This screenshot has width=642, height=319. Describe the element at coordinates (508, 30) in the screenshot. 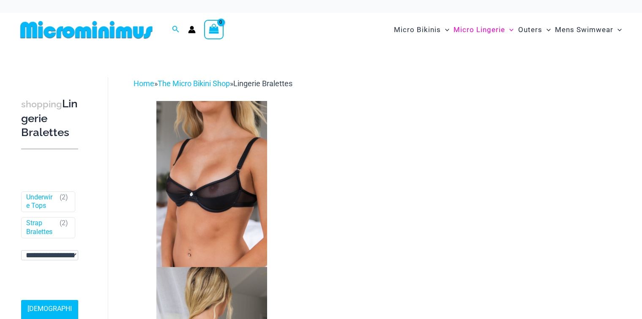

I see `nav: Site Navigation` at that location.